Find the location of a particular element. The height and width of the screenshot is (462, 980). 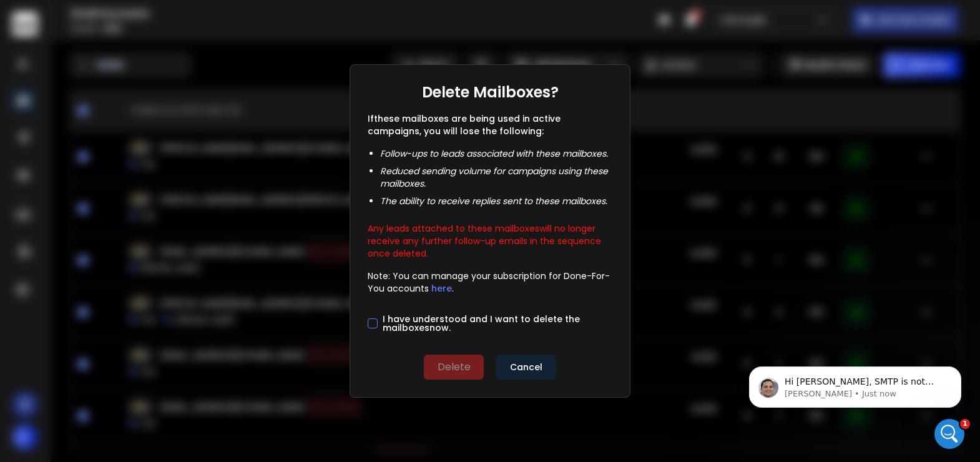

button: Delete is located at coordinates (454, 368).